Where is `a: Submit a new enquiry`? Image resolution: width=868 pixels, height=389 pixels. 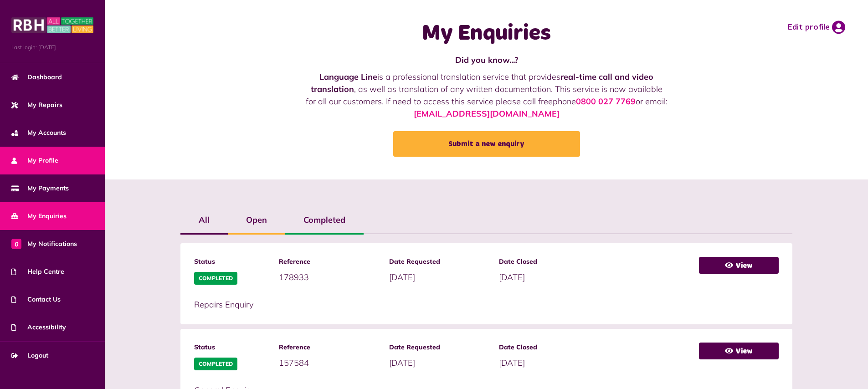 a: Submit a new enquiry is located at coordinates (487, 144).